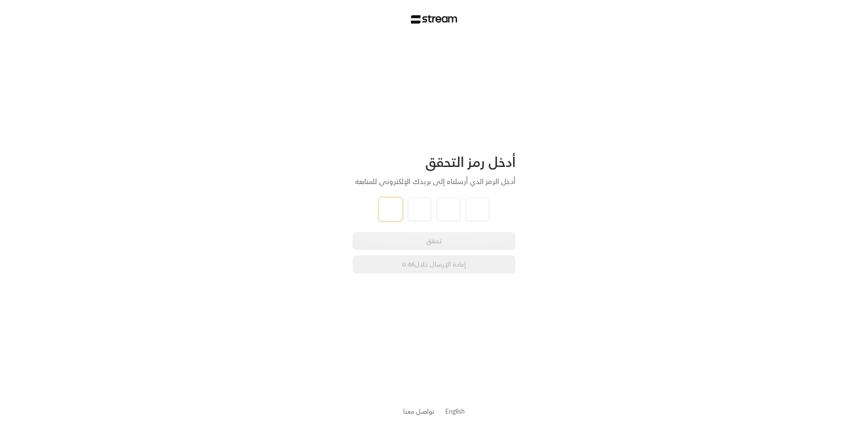 The image size is (868, 434). Describe the element at coordinates (434, 181) in the screenshot. I see `div: أدخل الرمز الذي أرسلناه إلى بريدك الإلكتروني للمتابعة` at that location.